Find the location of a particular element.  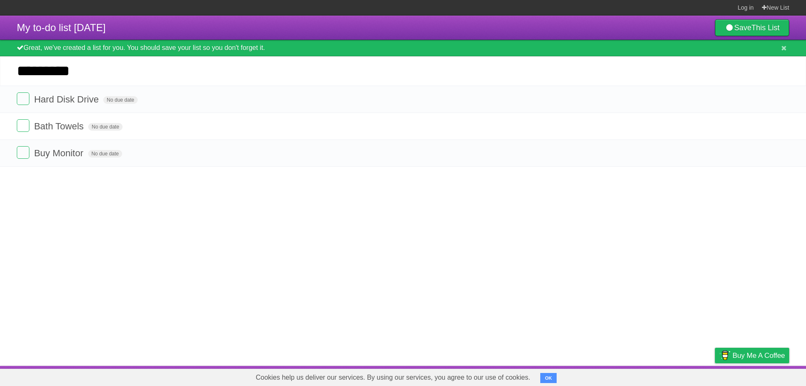

span: Cookies help us deliver our services. By using our services, you agree to our use of cookies. is located at coordinates (393, 377).